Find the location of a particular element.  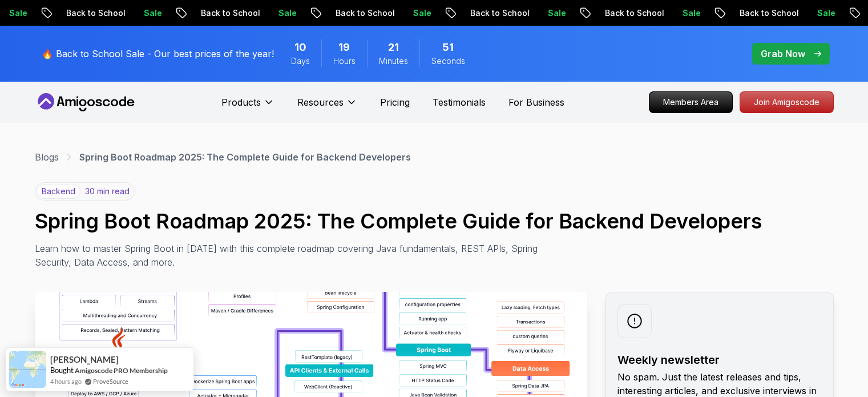

a: Members Area is located at coordinates (691, 102).